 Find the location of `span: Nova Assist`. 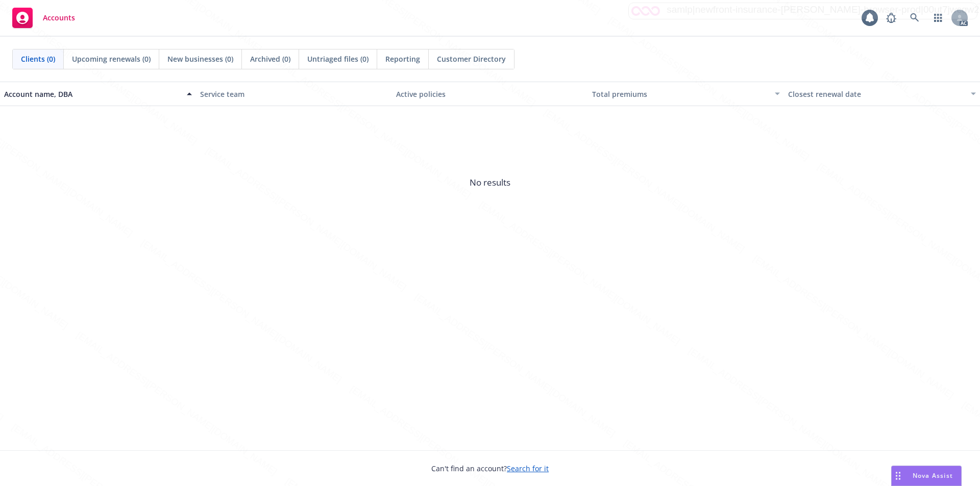

span: Nova Assist is located at coordinates (933, 475).